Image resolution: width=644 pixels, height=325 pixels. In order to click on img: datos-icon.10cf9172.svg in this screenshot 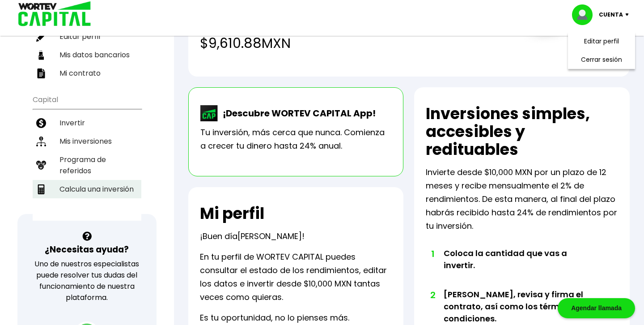, I will do `click(41, 55)`.